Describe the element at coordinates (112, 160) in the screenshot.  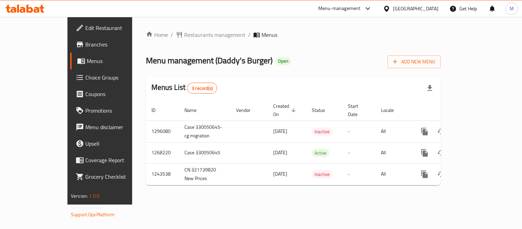
I see `a: Coverage Report` at that location.